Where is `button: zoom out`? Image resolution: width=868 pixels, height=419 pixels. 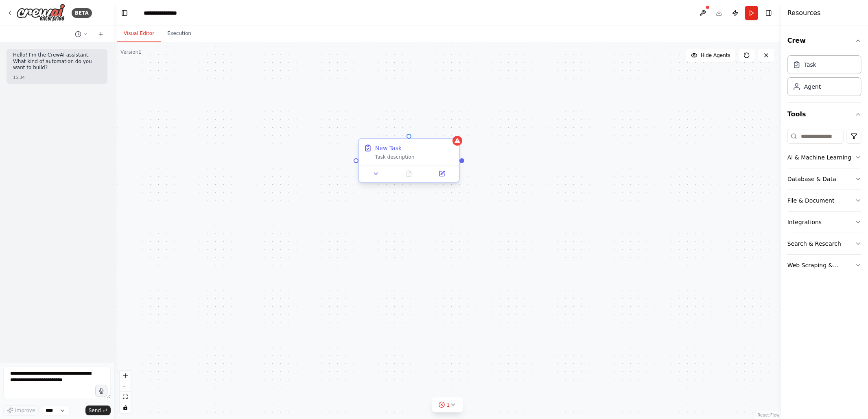
button: zoom out is located at coordinates (125, 387).